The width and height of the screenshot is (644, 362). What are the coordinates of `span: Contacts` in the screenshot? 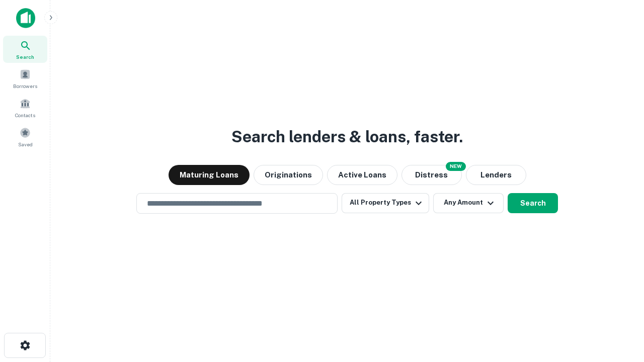 It's located at (25, 115).